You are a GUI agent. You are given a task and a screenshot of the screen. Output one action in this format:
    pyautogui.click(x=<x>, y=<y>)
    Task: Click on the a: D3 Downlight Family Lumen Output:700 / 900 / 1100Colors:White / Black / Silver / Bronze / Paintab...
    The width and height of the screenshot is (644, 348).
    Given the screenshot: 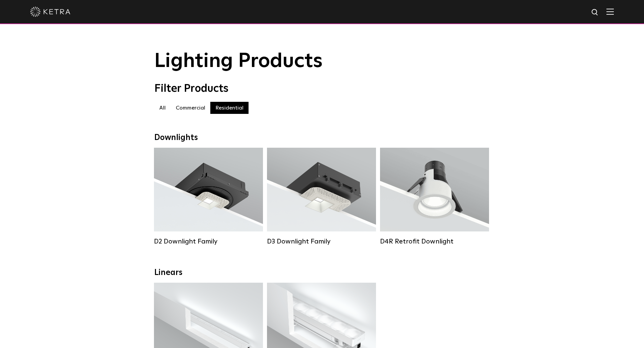 What is the action you would take?
    pyautogui.click(x=322, y=196)
    